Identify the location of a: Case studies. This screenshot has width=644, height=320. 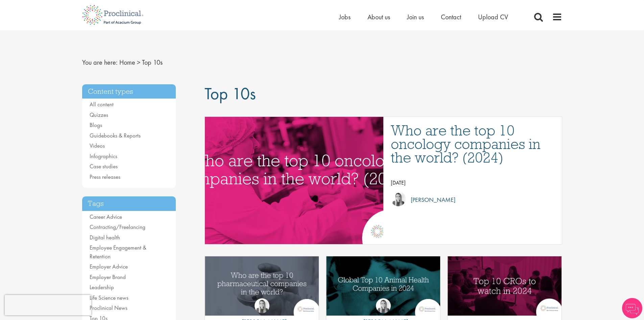
(103, 166).